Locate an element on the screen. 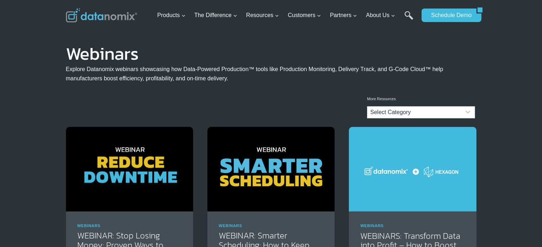  a: Smarter Scheduling: How To Keep Engineering, Planning and Ops on the Same Page is located at coordinates (271, 169).